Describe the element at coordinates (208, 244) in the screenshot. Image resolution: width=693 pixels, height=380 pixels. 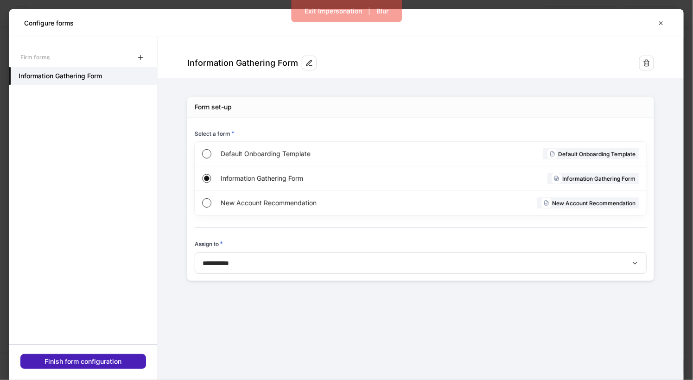
I see `h6: Assign to` at that location.